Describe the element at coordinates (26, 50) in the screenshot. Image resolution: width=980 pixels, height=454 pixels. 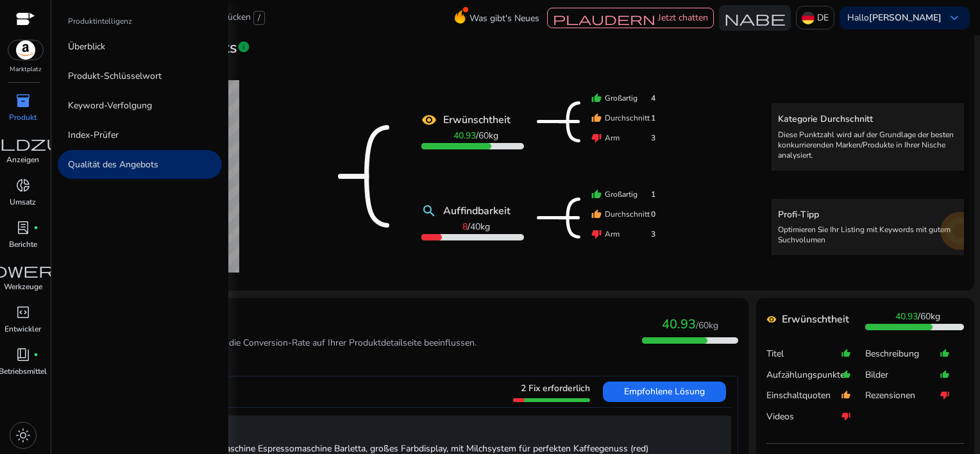
I see `img: amazon.svg` at that location.